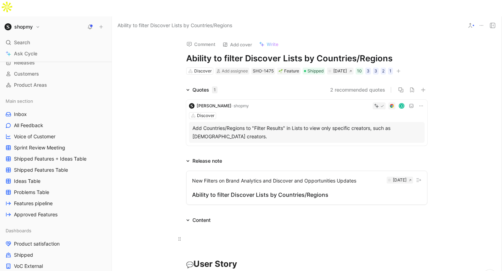 The height and width of the screenshot is (271, 502). Describe the element at coordinates (29, 125) in the screenshot. I see `span: All Feedback` at that location.